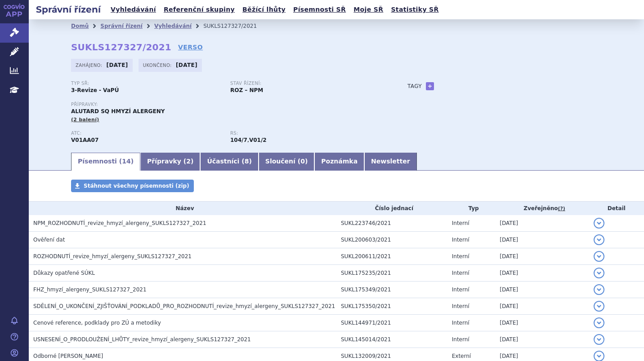  I want to click on strong: 3-Revize - VaPÚ, so click(95, 91).